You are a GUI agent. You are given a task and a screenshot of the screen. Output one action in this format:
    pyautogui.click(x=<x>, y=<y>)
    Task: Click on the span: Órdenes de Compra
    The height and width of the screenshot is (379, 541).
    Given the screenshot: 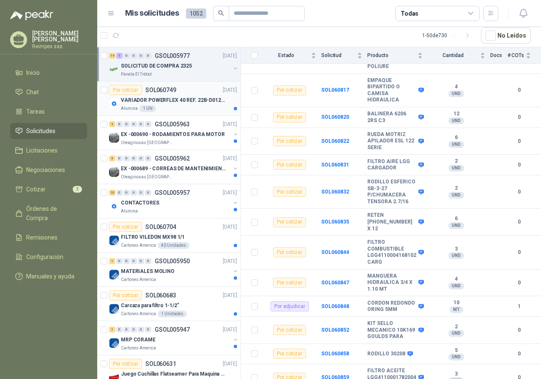 What is the action you would take?
    pyautogui.click(x=52, y=213)
    